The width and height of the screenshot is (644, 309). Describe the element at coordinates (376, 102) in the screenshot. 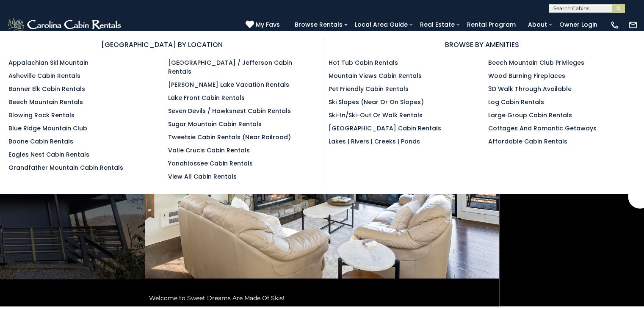

I see `a: Ski Slopes (Near or On Slopes)` at that location.